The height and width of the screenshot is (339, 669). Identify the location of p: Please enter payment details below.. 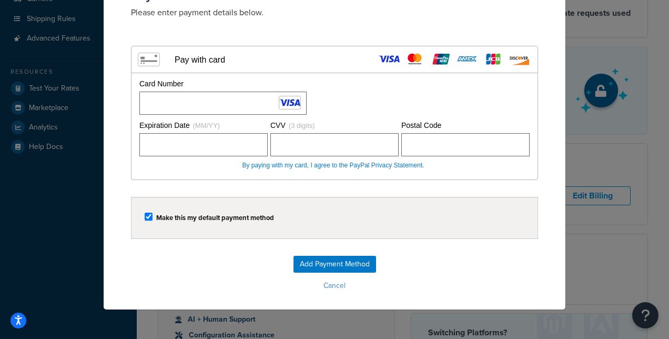
(334, 12).